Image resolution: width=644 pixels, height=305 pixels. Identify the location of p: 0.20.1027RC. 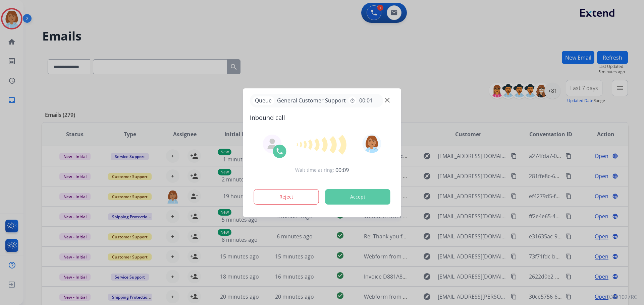
(622, 297).